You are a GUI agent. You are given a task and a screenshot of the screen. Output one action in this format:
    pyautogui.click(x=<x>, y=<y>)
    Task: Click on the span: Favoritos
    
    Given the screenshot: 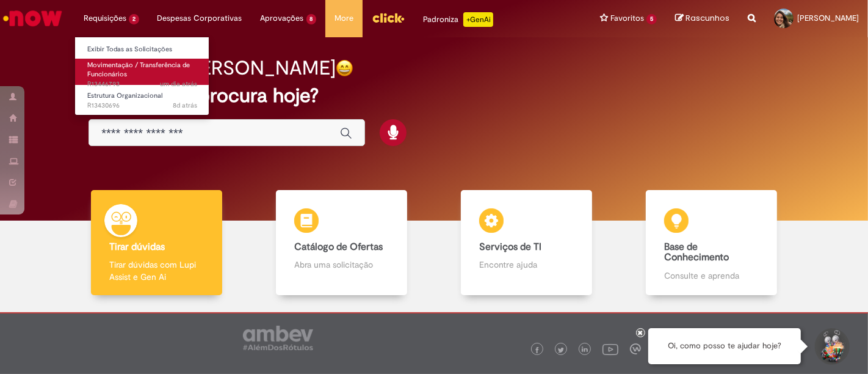 What is the action you would take?
    pyautogui.click(x=627, y=18)
    